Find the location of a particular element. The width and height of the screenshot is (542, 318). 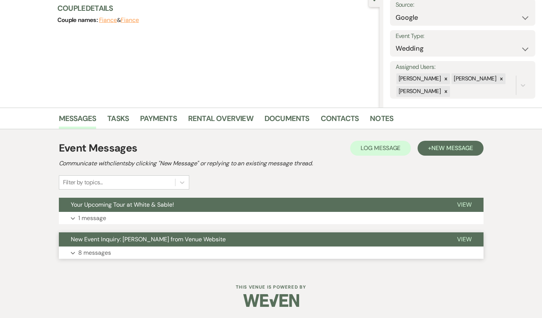

h3: Couple Details is located at coordinates (214, 8).